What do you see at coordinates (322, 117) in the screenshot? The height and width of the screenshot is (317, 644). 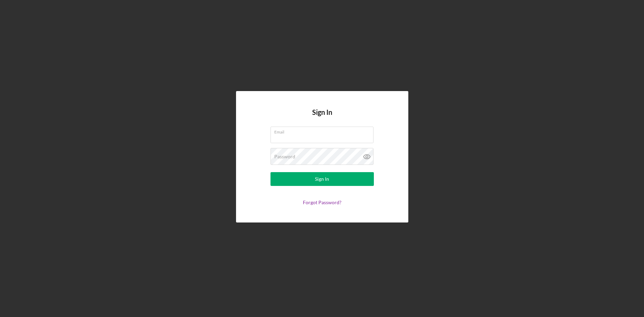 I see `h4: Sign In` at bounding box center [322, 117].